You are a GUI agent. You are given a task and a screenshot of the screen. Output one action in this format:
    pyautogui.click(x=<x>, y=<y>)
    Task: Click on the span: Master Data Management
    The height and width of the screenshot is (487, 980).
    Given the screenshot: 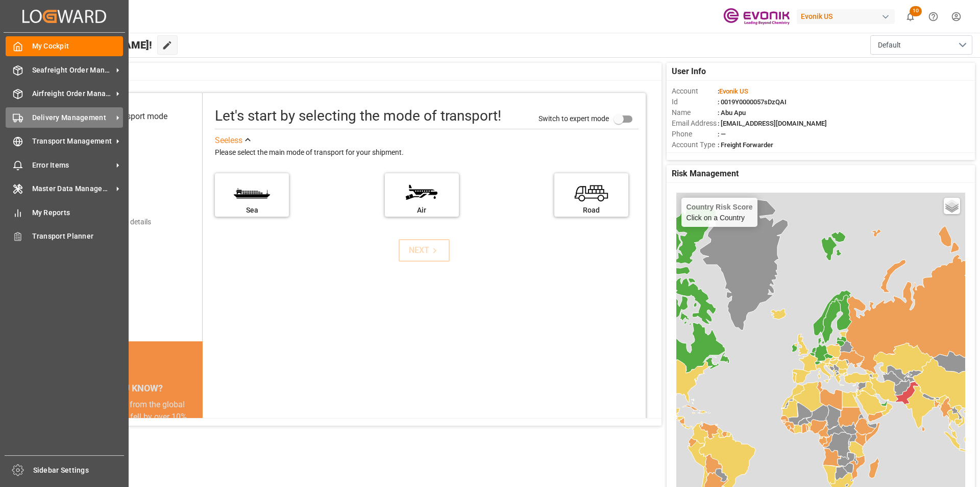 What is the action you would take?
    pyautogui.click(x=72, y=189)
    